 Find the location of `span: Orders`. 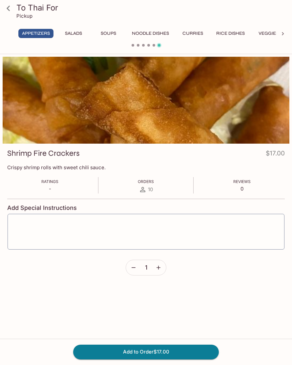

span: Orders is located at coordinates (146, 182).